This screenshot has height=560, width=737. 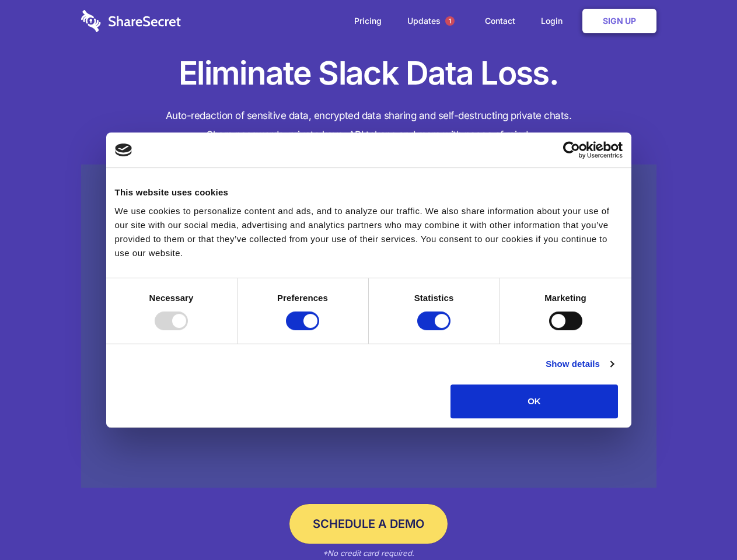 I want to click on strong: Preferences, so click(x=302, y=298).